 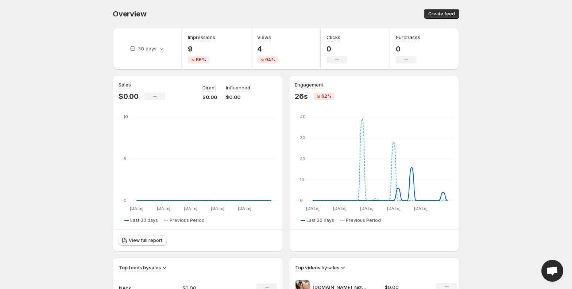 I want to click on h3: Clicks, so click(x=333, y=37).